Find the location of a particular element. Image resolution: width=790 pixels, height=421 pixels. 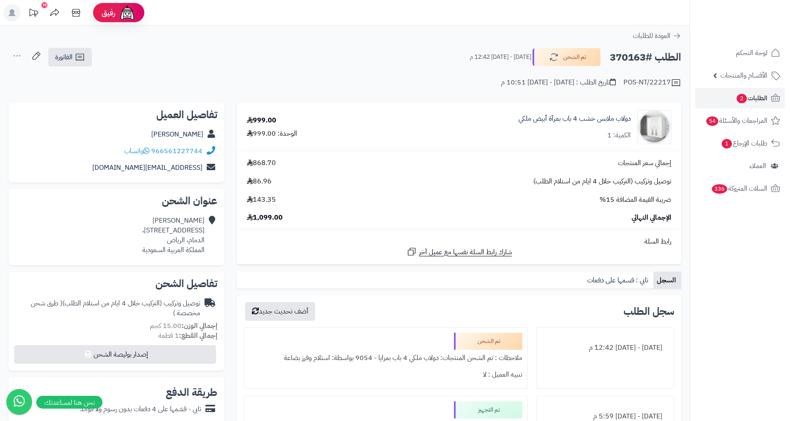

span: الإجمالي النهائي is located at coordinates (651, 218).